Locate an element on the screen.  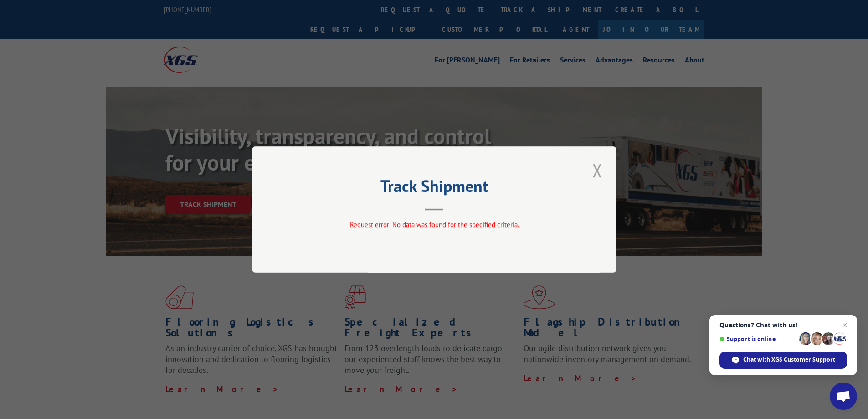
button: Close modal is located at coordinates (597, 170).